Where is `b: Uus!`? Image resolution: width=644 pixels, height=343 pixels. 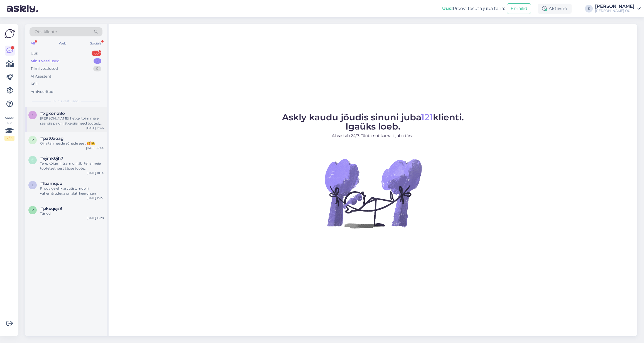
b: Uus! is located at coordinates (448, 8).